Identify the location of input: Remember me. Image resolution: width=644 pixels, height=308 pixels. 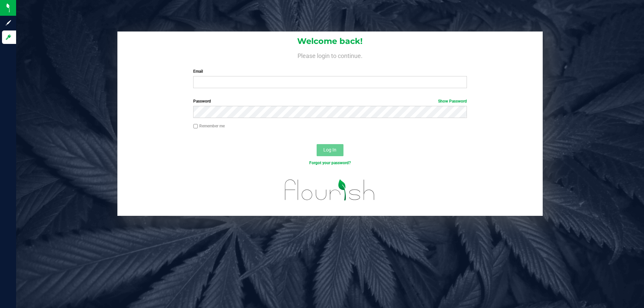
(196, 126).